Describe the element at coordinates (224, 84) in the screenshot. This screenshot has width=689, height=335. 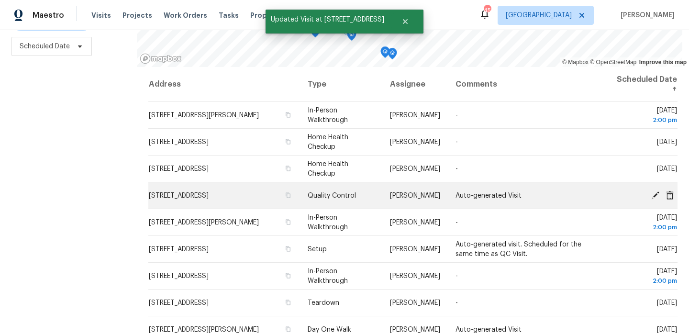
I see `th: Address` at that location.